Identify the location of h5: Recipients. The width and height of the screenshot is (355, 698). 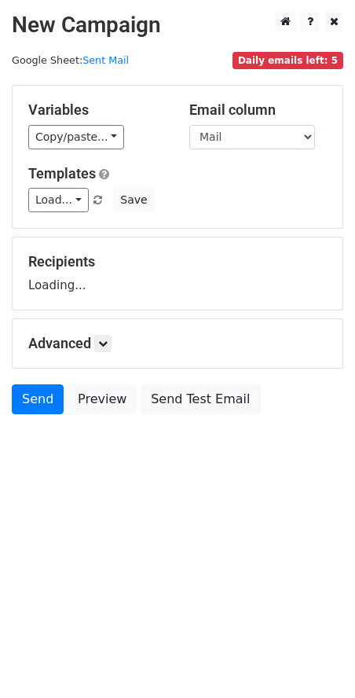
(178, 262).